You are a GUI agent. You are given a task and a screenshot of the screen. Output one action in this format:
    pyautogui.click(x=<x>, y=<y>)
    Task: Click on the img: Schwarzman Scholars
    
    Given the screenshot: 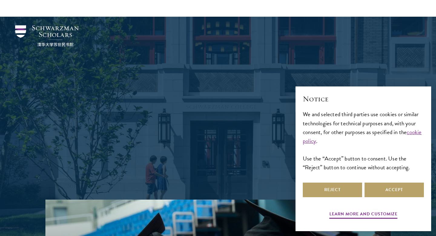 What is the action you would take?
    pyautogui.click(x=47, y=36)
    